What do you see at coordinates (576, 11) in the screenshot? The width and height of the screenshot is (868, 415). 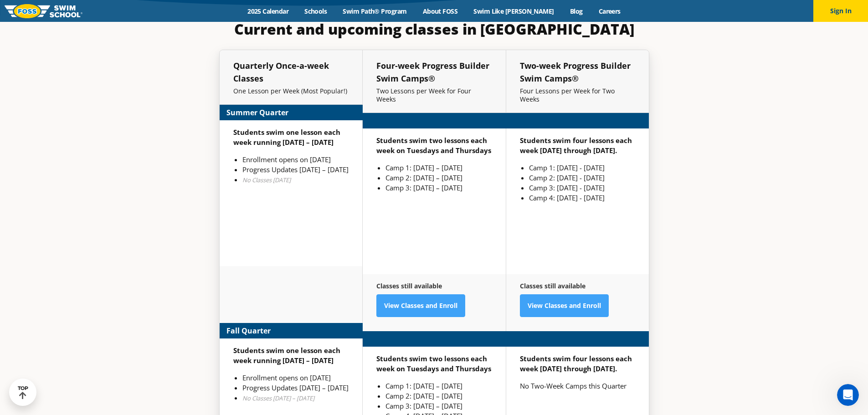 I see `a: Blog` at bounding box center [576, 11].